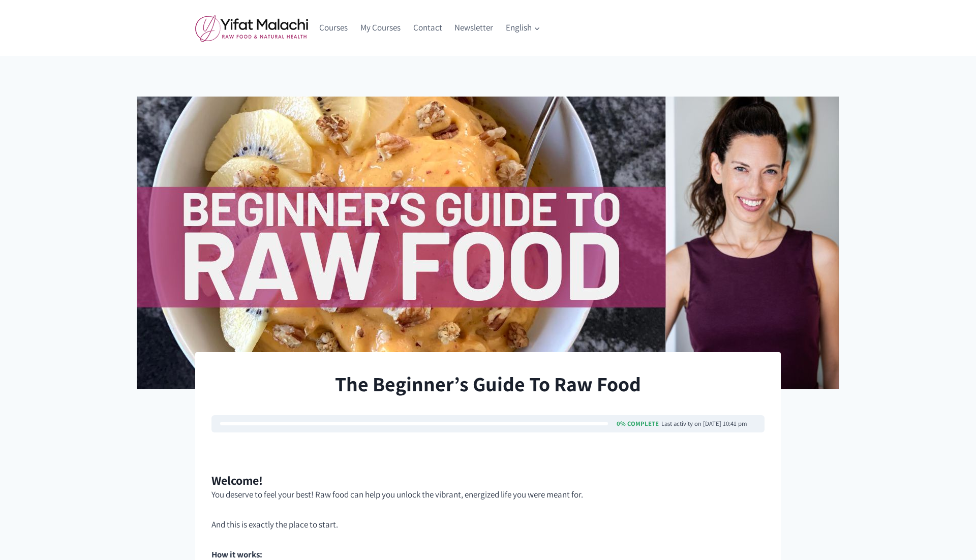 Image resolution: width=976 pixels, height=560 pixels. What do you see at coordinates (381, 28) in the screenshot?
I see `a: My Courses` at bounding box center [381, 28].